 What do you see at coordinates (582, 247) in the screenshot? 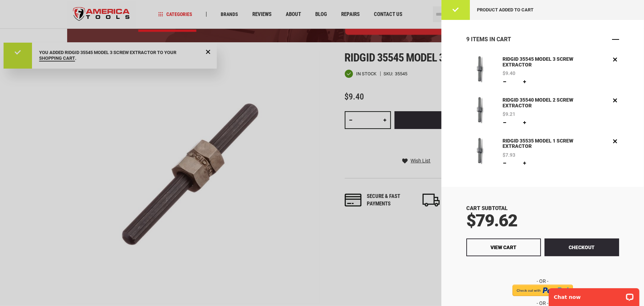
I see `button: Checkout` at bounding box center [582, 247].